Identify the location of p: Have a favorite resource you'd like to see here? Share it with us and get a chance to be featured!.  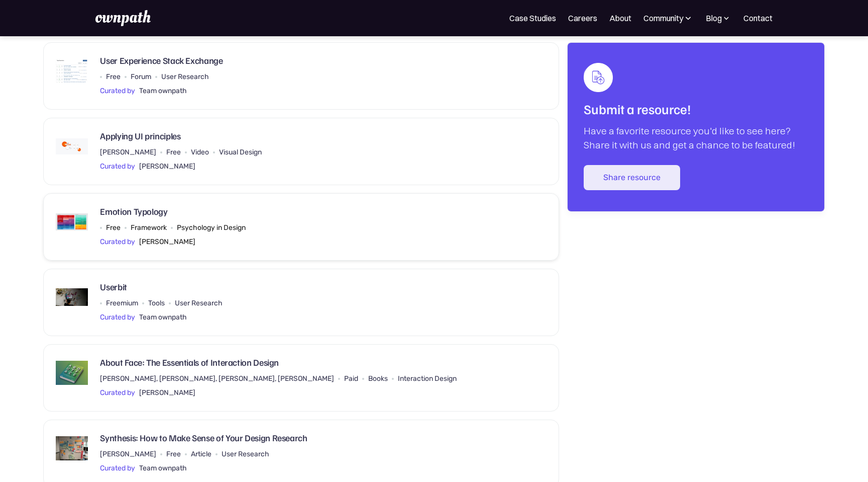
(696, 138).